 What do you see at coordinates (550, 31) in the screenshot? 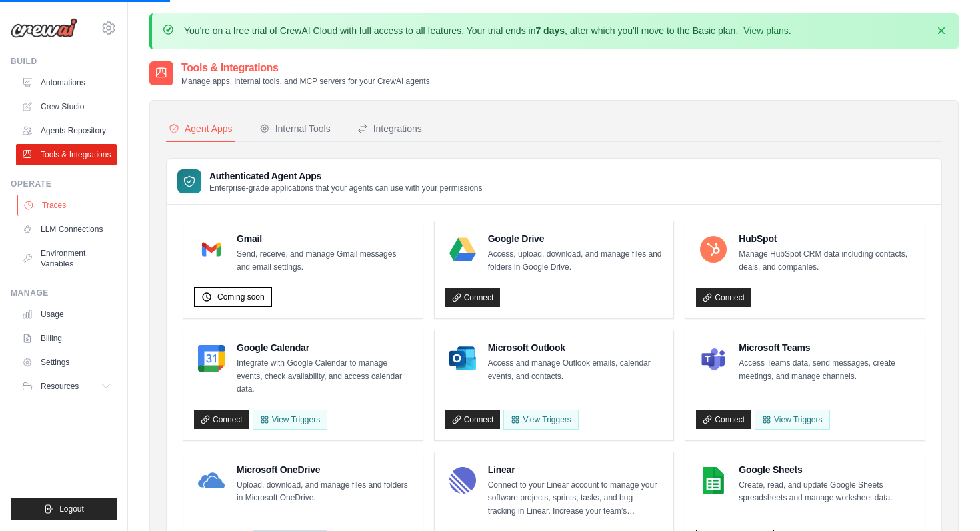
I see `strong: 7 days` at bounding box center [550, 31].